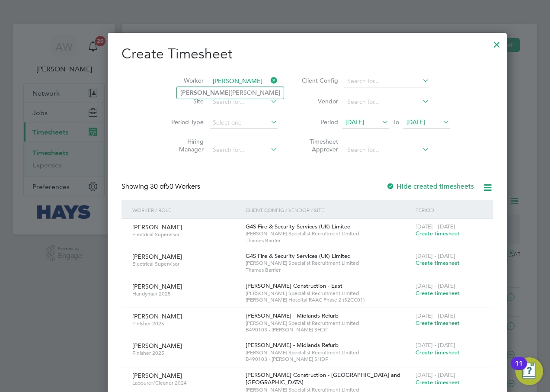 Image resolution: width=550 pixels, height=392 pixels. What do you see at coordinates (175, 186) in the screenshot?
I see `span: 50 Workers` at bounding box center [175, 186].